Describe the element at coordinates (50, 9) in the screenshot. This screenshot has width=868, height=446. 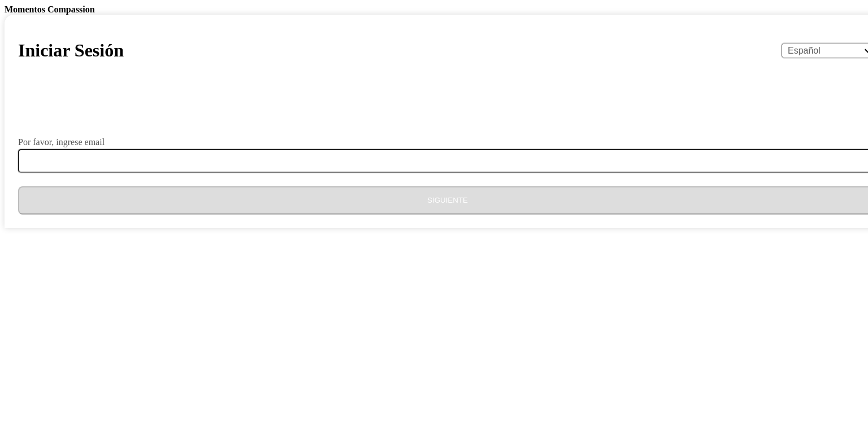
I see `b: Momentos Compassion` at that location.